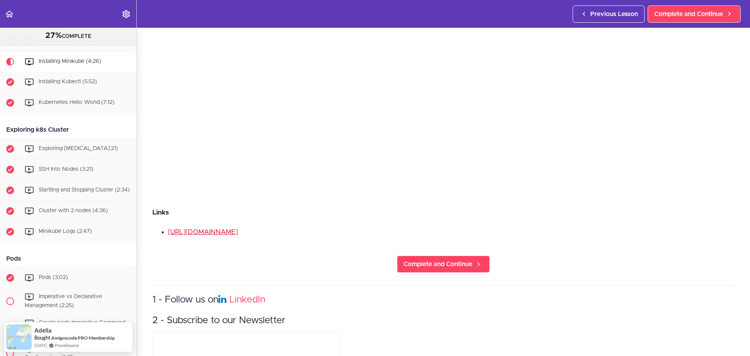  I want to click on span: Startling and Stopping Cluster (2:34), so click(84, 190).